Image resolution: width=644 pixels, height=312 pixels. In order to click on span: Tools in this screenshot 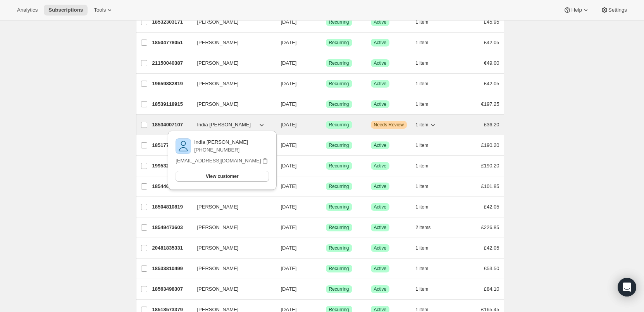, I will do `click(99, 10)`.